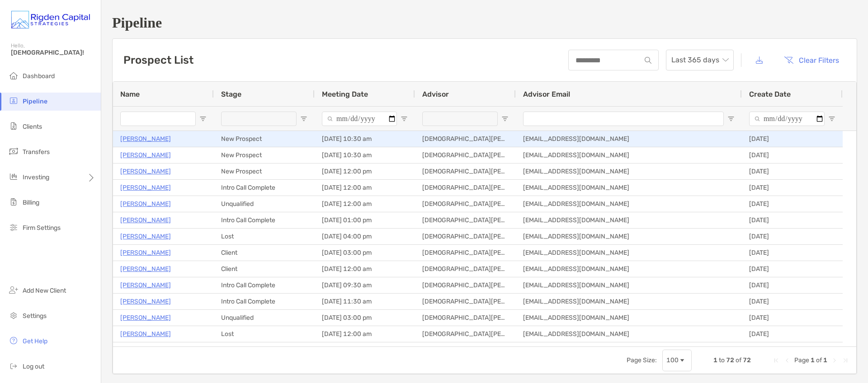 The image size is (868, 383). Describe the element at coordinates (485, 23) in the screenshot. I see `h1: Pipeline` at that location.